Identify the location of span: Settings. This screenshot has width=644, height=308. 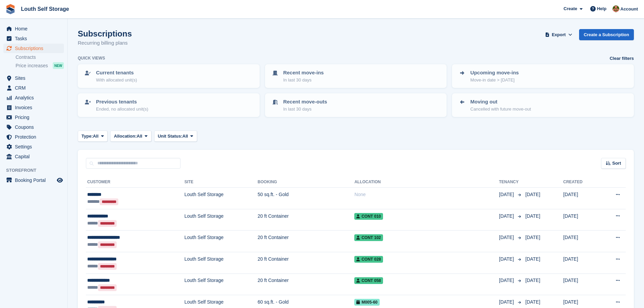
(35, 147).